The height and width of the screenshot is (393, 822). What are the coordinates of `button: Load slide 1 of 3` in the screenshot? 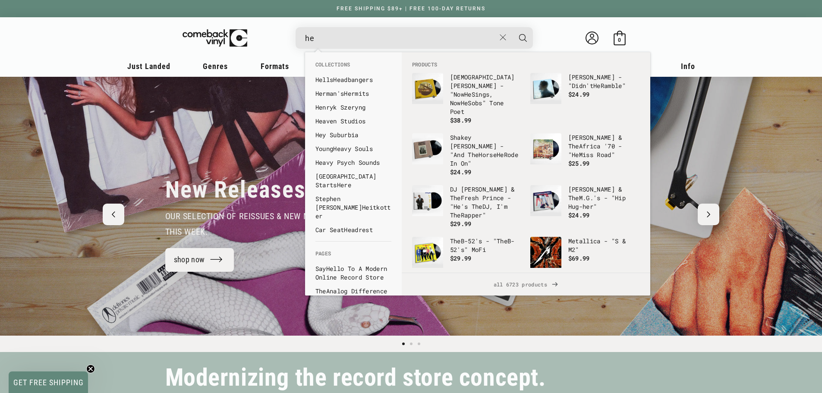 It's located at (403, 344).